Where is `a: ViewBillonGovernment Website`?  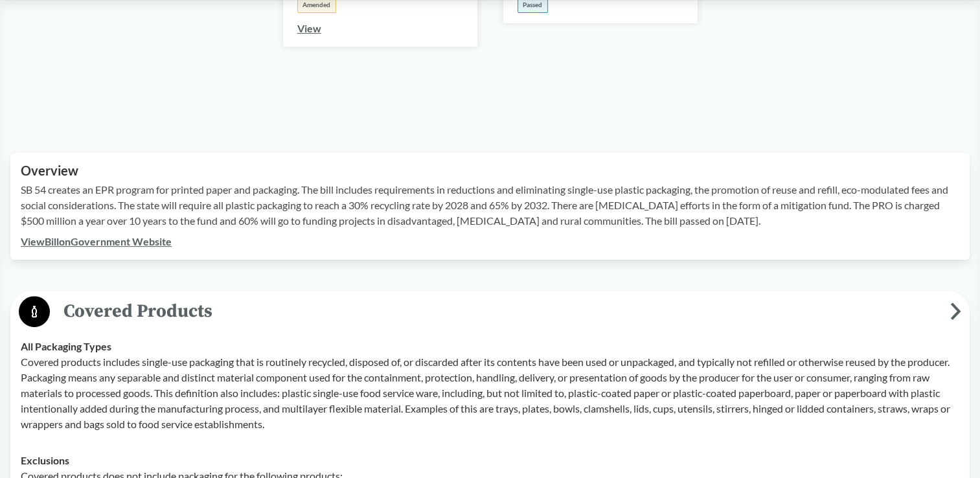
a: ViewBillonGovernment Website is located at coordinates (95, 241).